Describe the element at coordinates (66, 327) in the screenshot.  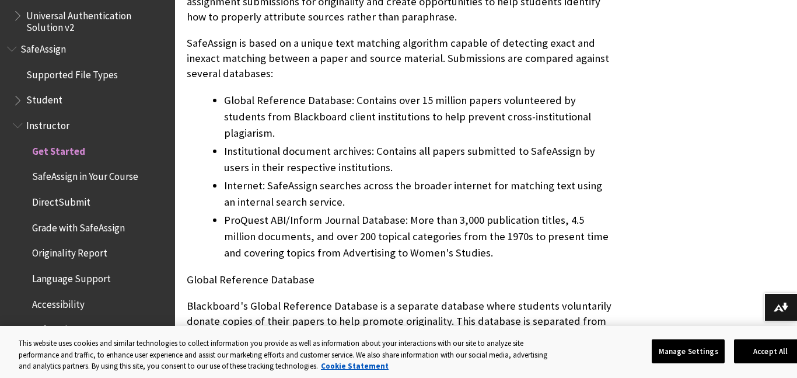
I see `span: SafeAssign FAQs` at that location.